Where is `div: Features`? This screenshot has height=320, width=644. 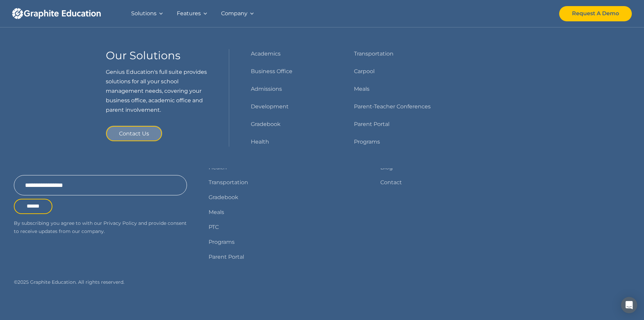
div: Features is located at coordinates (189, 14).